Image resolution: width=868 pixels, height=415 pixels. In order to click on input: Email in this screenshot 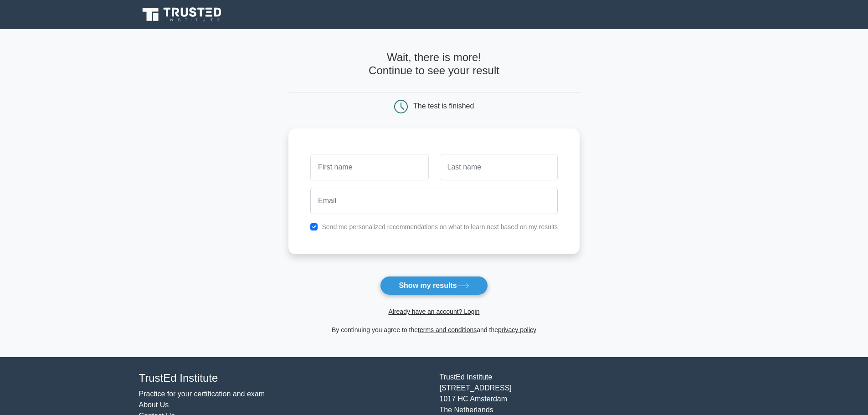, I will do `click(434, 201)`.